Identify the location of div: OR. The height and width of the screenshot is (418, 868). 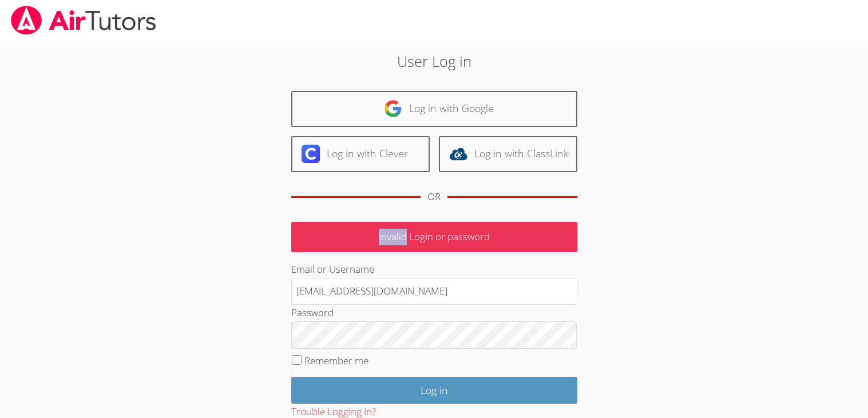
(433, 197).